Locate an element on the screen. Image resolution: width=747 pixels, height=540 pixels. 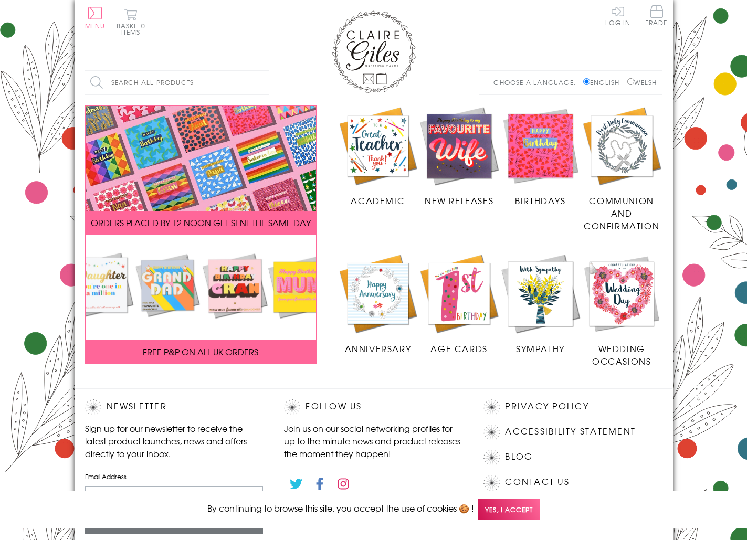
a: Academic is located at coordinates (378, 156).